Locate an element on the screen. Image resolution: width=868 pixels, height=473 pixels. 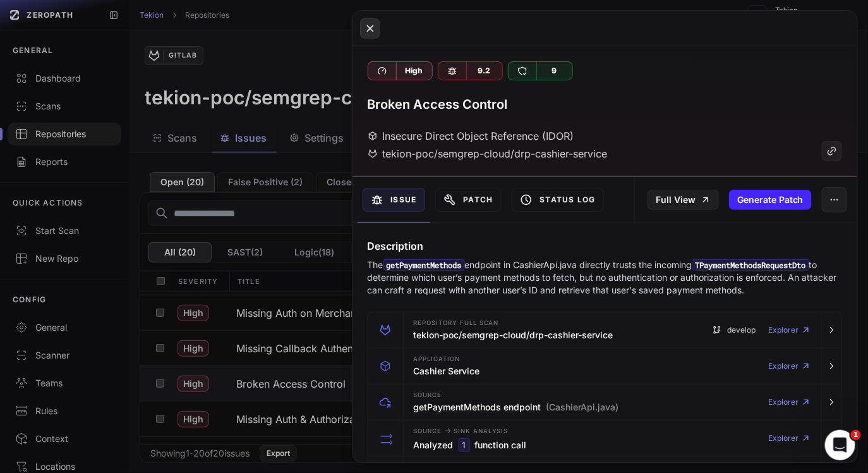
button: Application Cashier Service Explorer is located at coordinates (605, 366).